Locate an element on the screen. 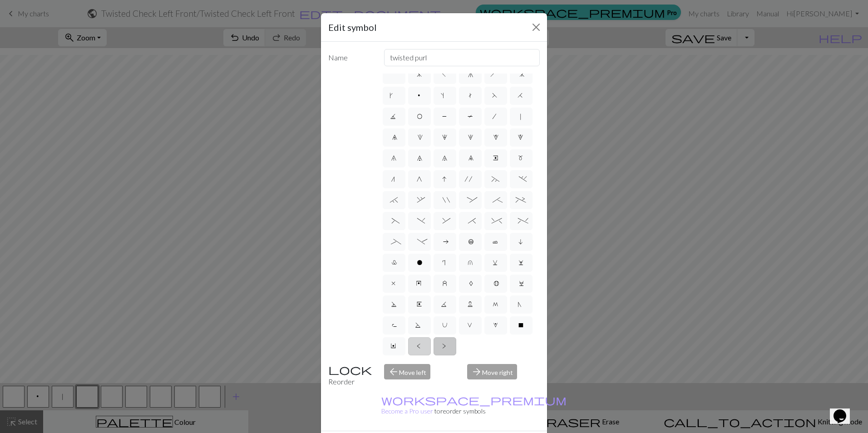 The width and height of the screenshot is (868, 433). span: P is located at coordinates (444, 118).